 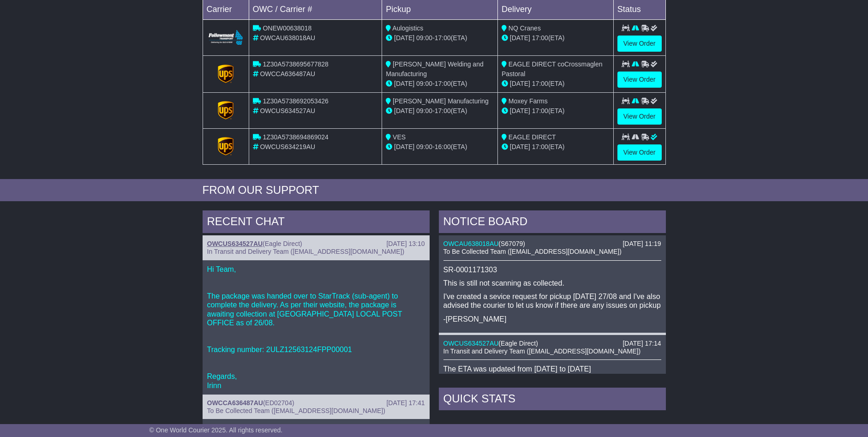 I want to click on p: This is still not scanning as collected., so click(x=552, y=283).